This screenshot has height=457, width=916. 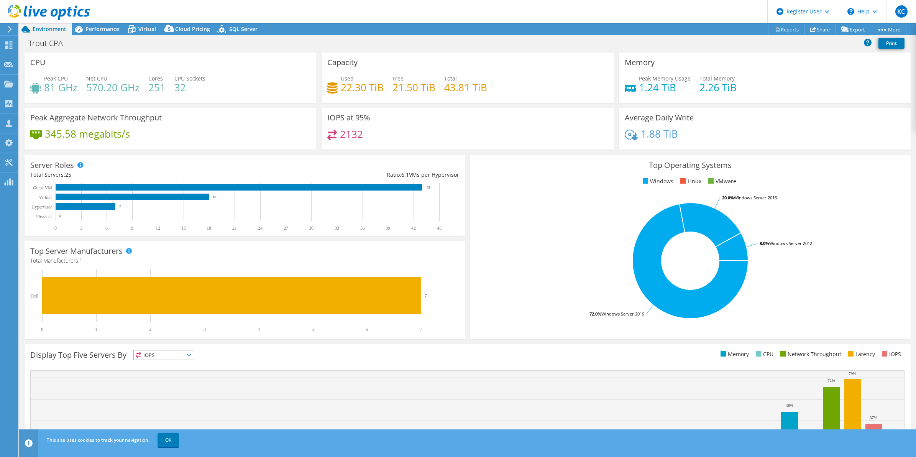 I want to click on span: Environment, so click(x=49, y=29).